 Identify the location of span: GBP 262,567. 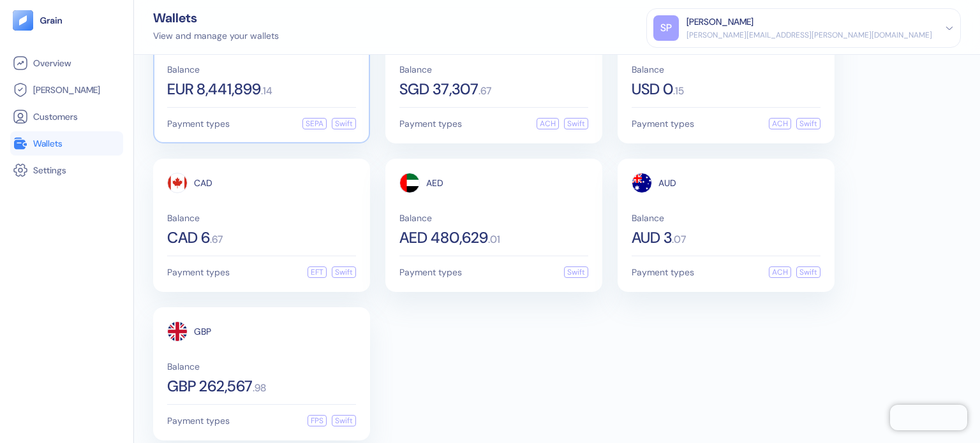
(210, 387).